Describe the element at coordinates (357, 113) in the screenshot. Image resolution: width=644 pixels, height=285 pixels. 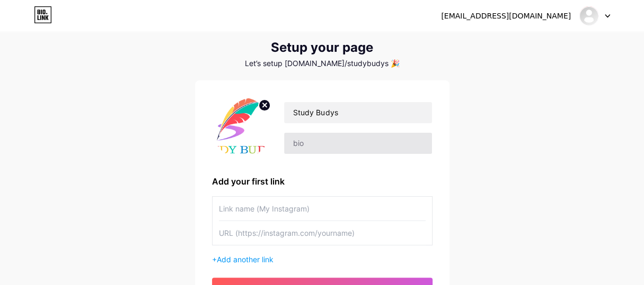
I see `input: Your name` at that location.